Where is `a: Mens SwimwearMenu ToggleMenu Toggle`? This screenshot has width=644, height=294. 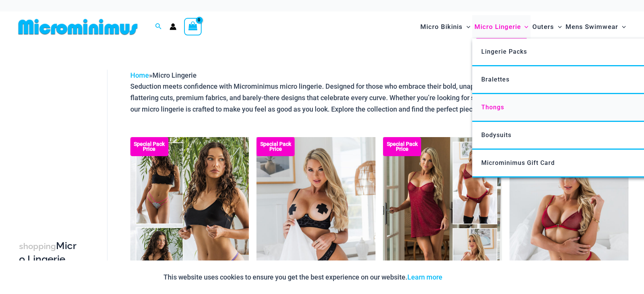 a: Mens SwimwearMenu ToggleMenu Toggle is located at coordinates (595, 27).